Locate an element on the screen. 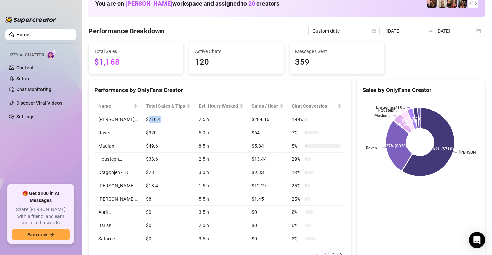  span: to is located at coordinates (431, 31).